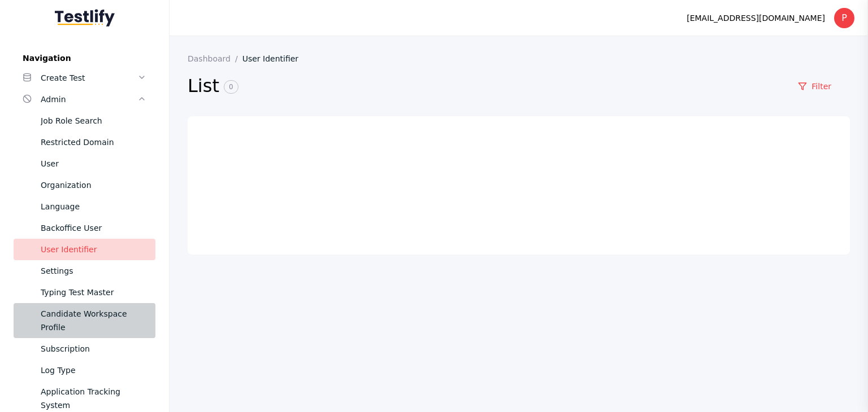 The width and height of the screenshot is (868, 412). I want to click on div: Organization, so click(93, 185).